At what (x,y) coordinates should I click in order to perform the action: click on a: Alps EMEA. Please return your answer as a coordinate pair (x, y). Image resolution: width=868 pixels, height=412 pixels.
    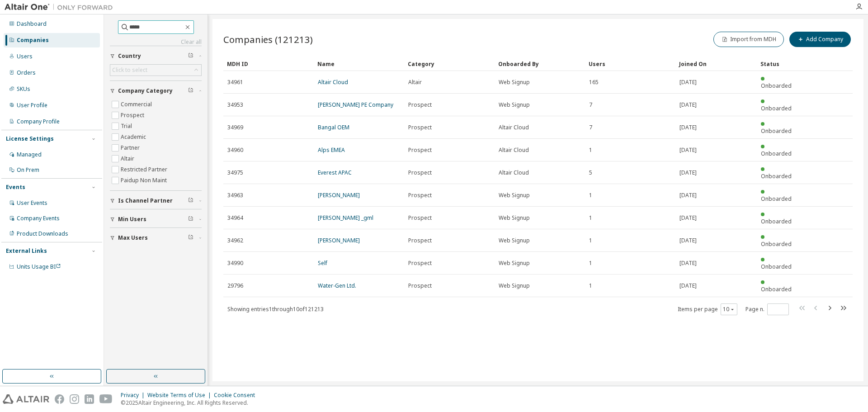
    Looking at the image, I should click on (332, 150).